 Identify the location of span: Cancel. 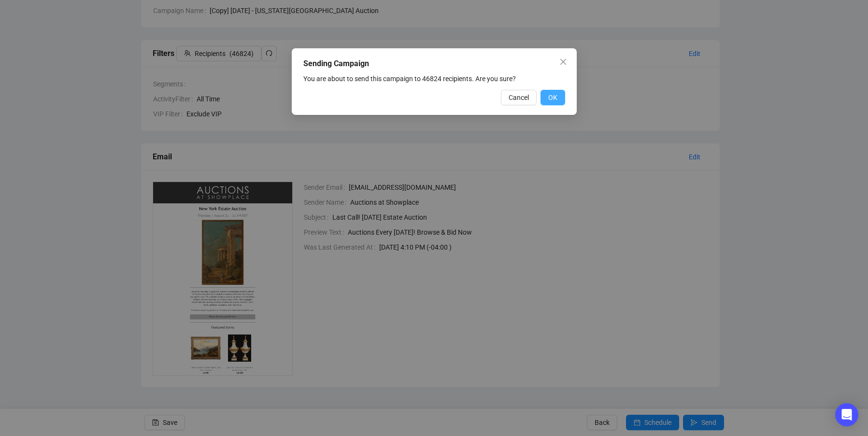
(519, 97).